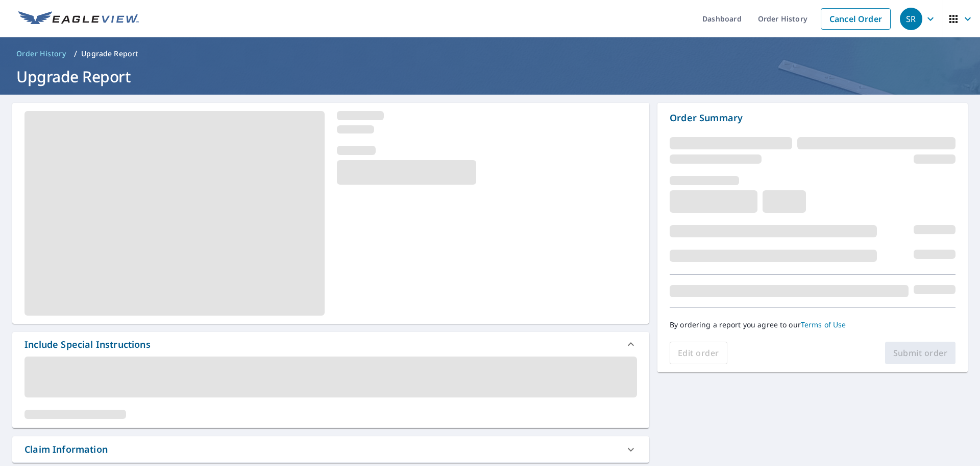  What do you see at coordinates (78, 19) in the screenshot?
I see `img: EV Logo` at bounding box center [78, 19].